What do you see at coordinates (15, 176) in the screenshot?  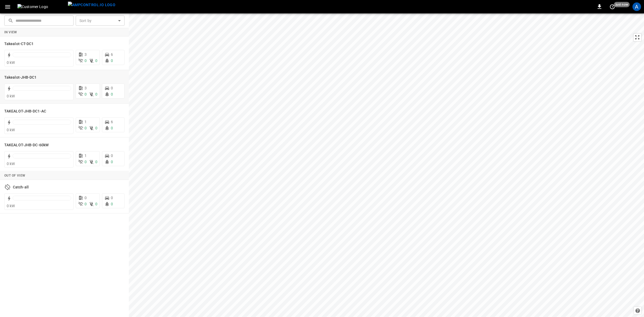 I see `strong: Out of View` at bounding box center [15, 176].